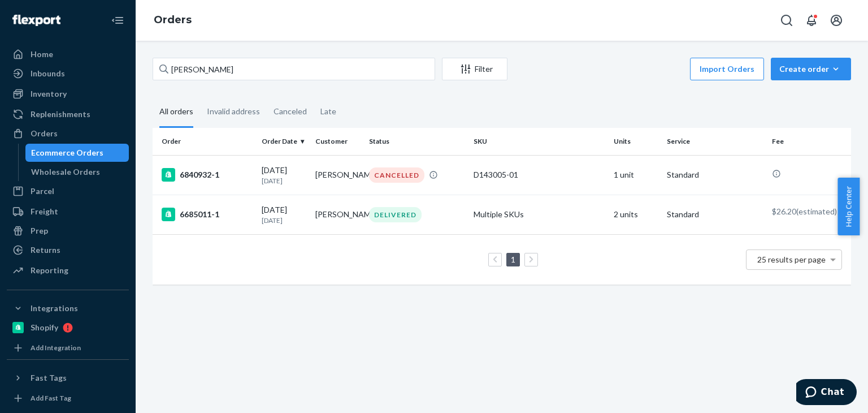  What do you see at coordinates (205, 141) in the screenshot?
I see `th: Order` at bounding box center [205, 141].